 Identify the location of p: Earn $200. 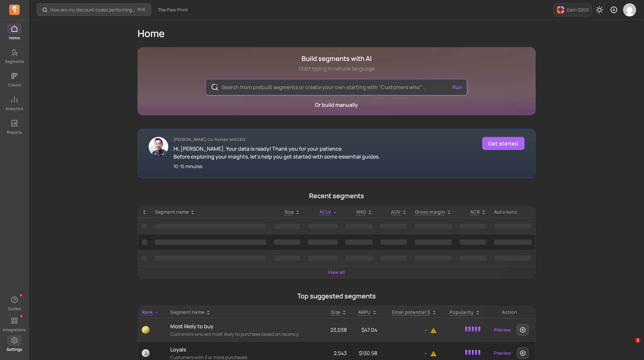
(578, 10).